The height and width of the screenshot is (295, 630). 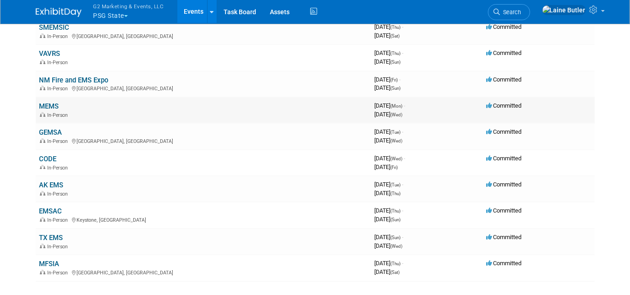 I want to click on a: AK EMS, so click(x=51, y=185).